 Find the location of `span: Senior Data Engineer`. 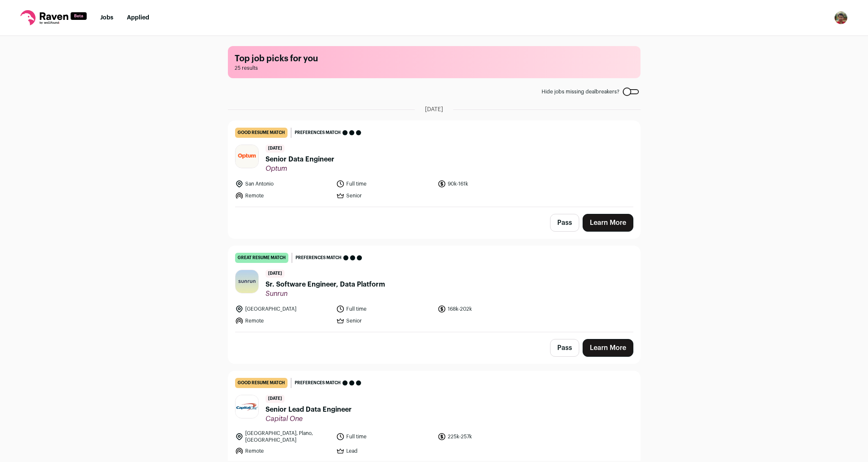

span: Senior Data Engineer is located at coordinates (300, 159).